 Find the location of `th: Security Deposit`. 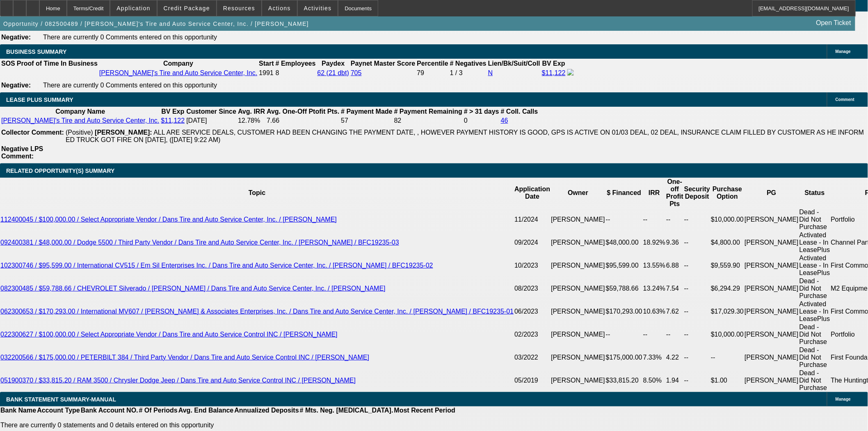

th: Security Deposit is located at coordinates (697, 193).